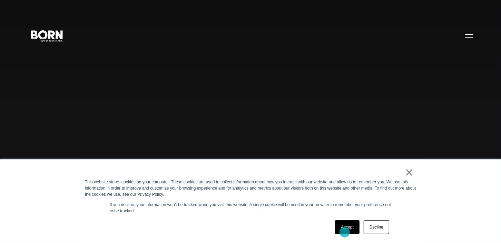 Image resolution: width=501 pixels, height=243 pixels. I want to click on button: Open, so click(469, 36).